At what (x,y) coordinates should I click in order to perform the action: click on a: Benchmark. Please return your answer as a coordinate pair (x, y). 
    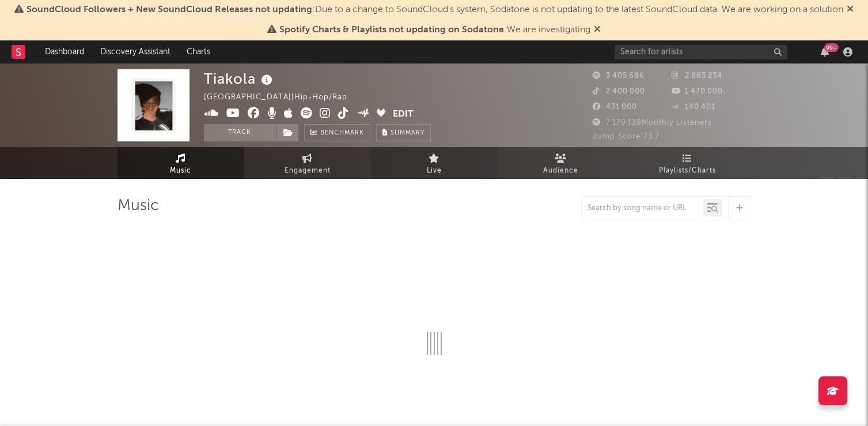
    Looking at the image, I should click on (337, 132).